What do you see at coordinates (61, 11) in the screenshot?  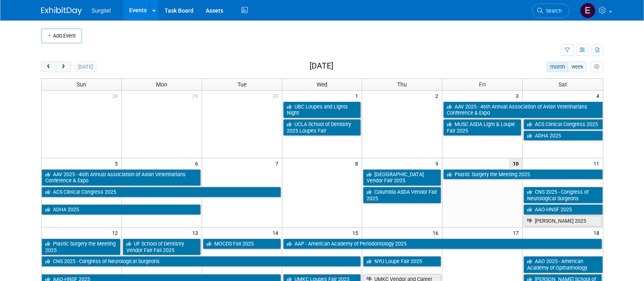 I see `img: ExhibitDay` at bounding box center [61, 11].